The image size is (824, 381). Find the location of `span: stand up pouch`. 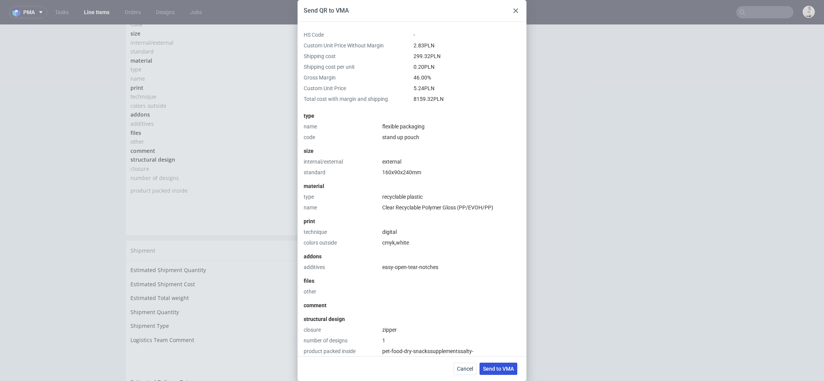

span: stand up pouch is located at coordinates (401, 137).